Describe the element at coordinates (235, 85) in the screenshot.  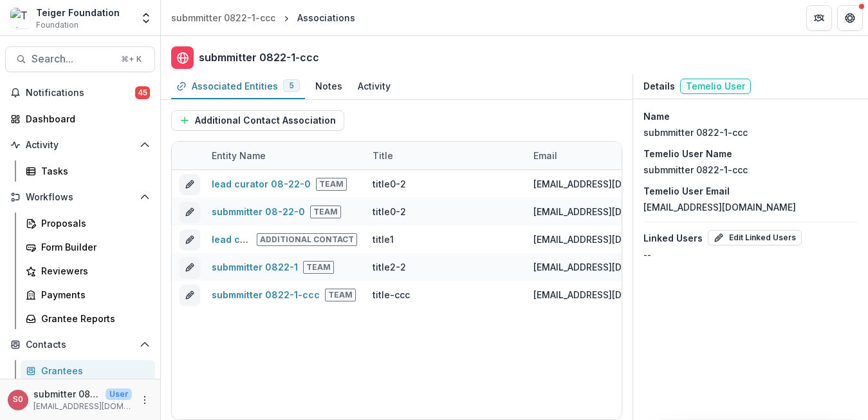
I see `div: Associated Entities` at that location.